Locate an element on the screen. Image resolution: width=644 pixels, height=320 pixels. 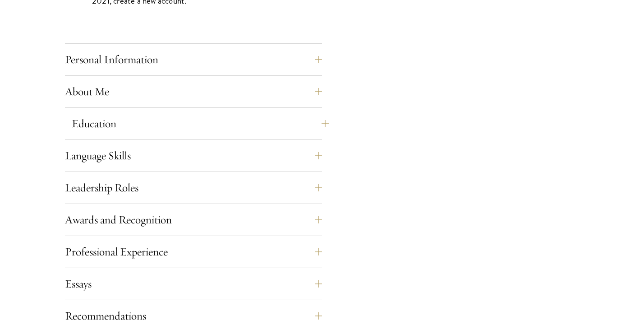
button: Language Skills is located at coordinates (194, 156).